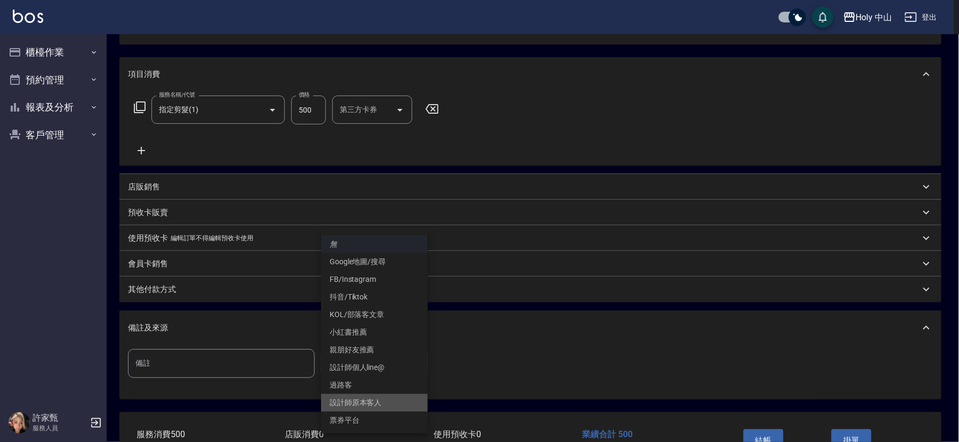 This screenshot has width=959, height=442. Describe the element at coordinates (375, 314) in the screenshot. I see `li: KOL/部落客文章` at that location.